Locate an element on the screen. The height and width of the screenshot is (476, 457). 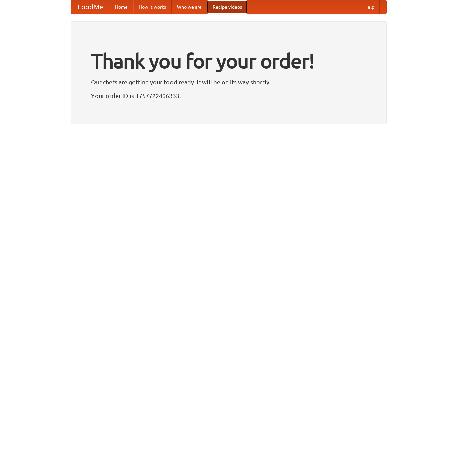
p: Our chefs are getting your food ready. It will be on its way shortly. is located at coordinates (229, 82).